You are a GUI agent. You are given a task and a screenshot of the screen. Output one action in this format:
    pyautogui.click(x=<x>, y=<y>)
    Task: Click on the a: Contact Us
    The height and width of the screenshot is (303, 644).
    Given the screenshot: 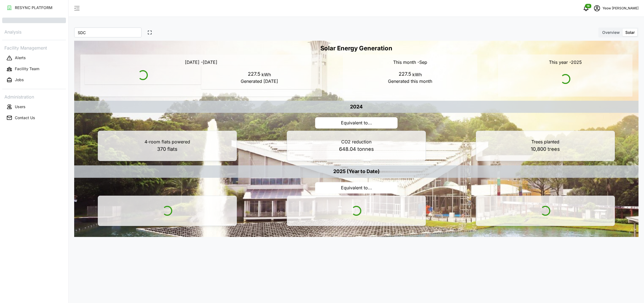 What is the action you would take?
    pyautogui.click(x=34, y=117)
    